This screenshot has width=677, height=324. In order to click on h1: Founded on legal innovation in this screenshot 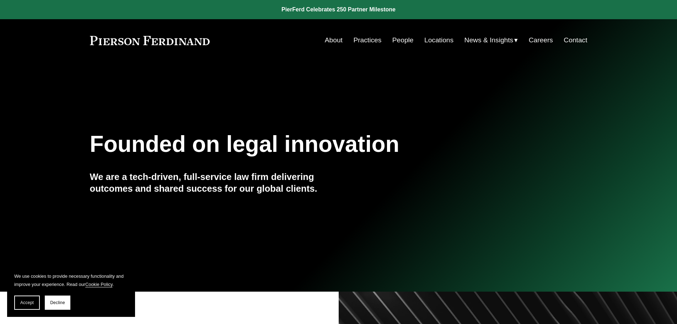, I will do `click(297, 144)`.